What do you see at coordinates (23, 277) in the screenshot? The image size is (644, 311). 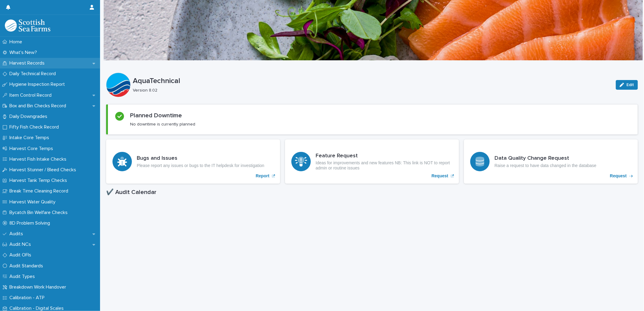 I see `p: Audit Types` at bounding box center [23, 277].